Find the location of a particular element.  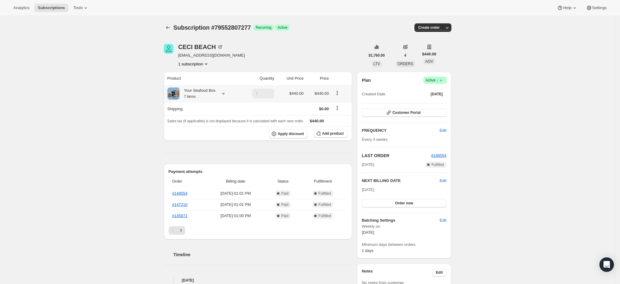

h6: Batching Settings is located at coordinates (400, 220).